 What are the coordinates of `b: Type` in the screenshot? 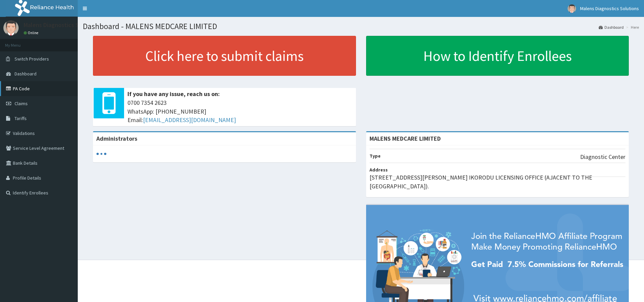 It's located at (374, 156).